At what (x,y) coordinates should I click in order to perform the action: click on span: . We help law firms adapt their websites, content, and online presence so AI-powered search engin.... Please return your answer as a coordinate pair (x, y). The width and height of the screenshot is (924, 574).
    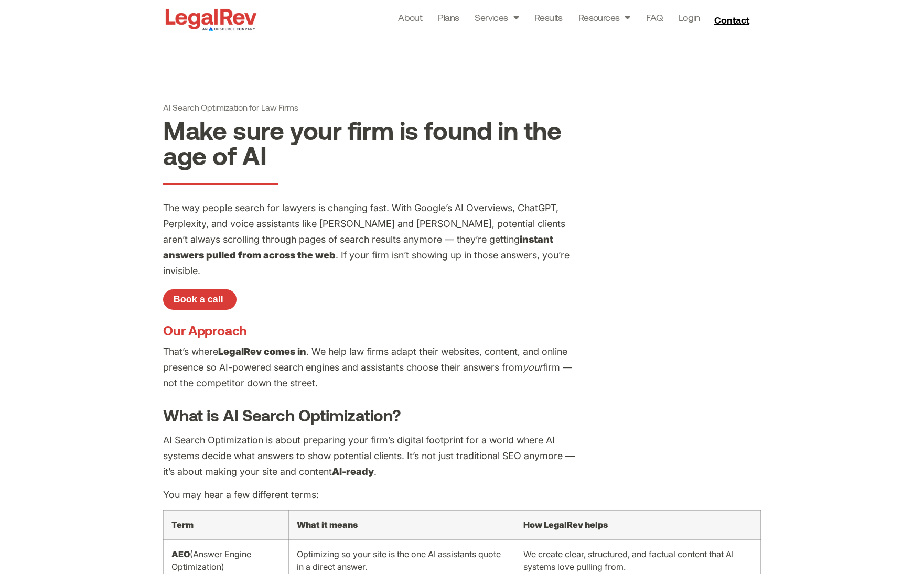
    Looking at the image, I should click on (365, 359).